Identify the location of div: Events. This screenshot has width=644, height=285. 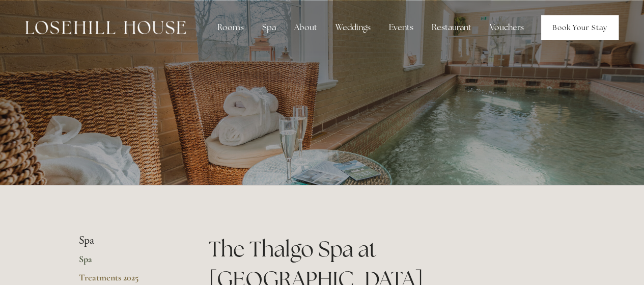
(402, 27).